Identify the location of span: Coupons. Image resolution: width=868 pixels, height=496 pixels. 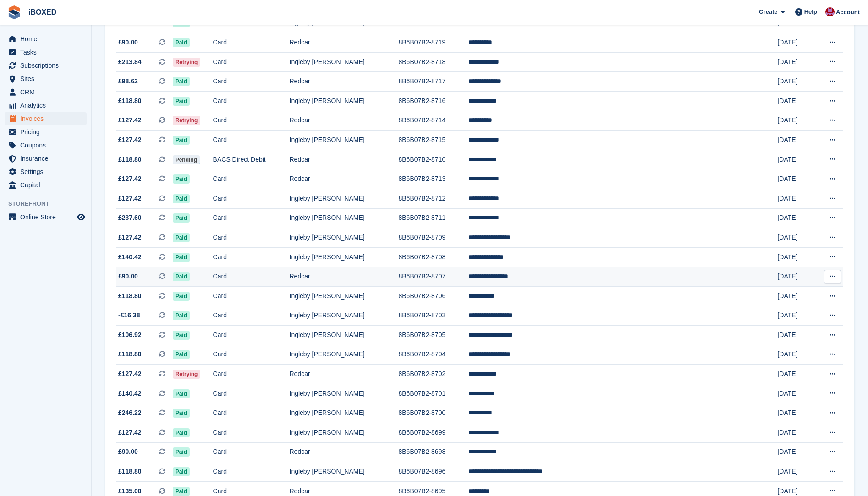
(48, 145).